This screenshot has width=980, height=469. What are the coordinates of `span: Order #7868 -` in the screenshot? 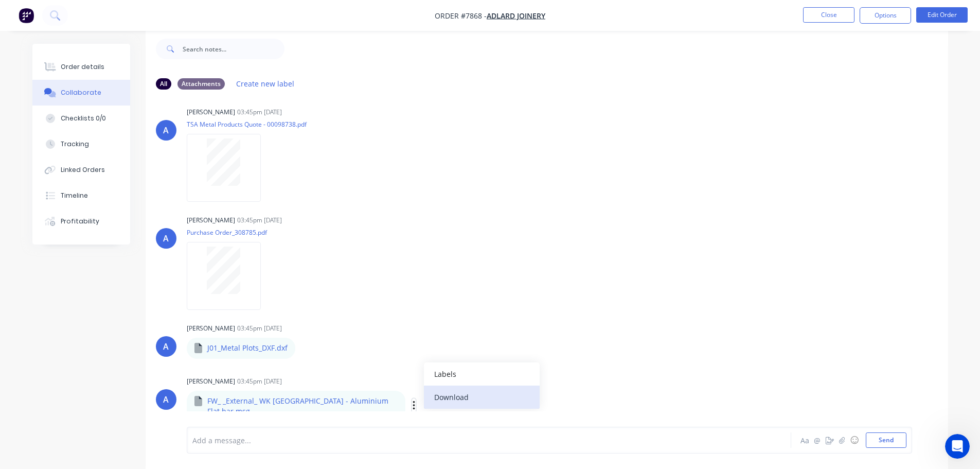 It's located at (460, 15).